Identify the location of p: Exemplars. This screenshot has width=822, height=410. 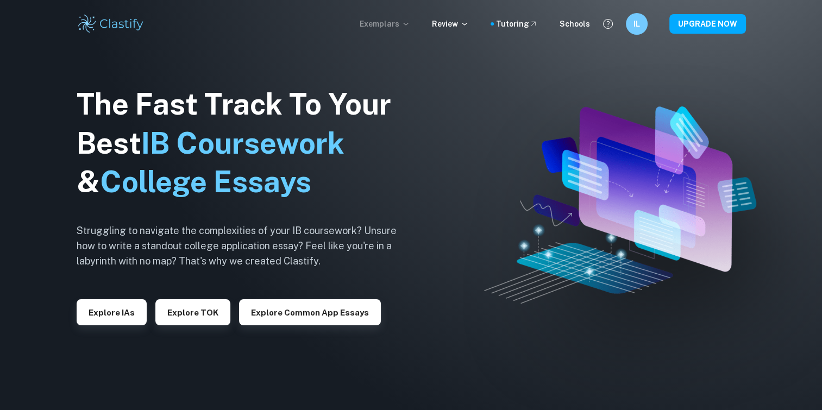
(385, 24).